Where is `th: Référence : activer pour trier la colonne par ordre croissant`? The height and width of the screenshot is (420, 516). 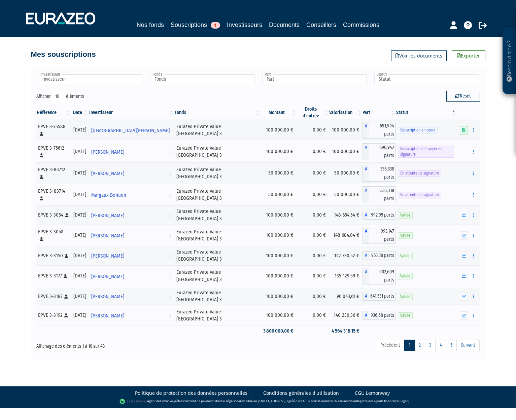 th: Référence : activer pour trier la colonne par ordre croissant is located at coordinates (54, 113).